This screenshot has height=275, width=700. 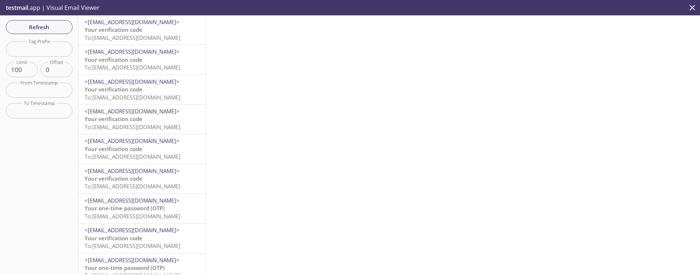 What do you see at coordinates (17, 8) in the screenshot?
I see `span: testmail` at bounding box center [17, 8].